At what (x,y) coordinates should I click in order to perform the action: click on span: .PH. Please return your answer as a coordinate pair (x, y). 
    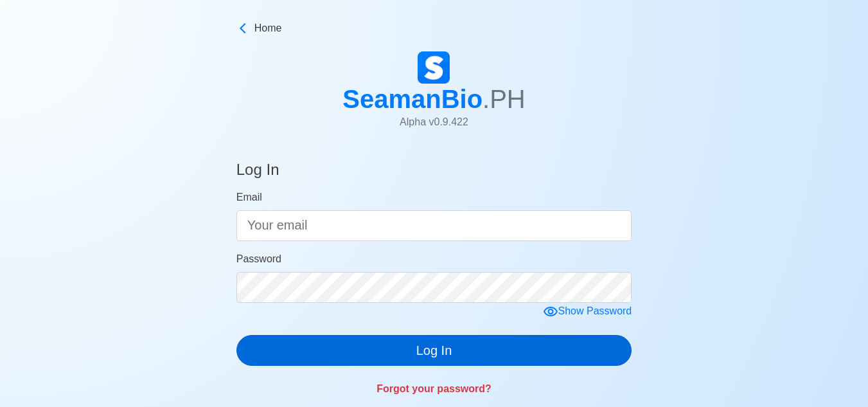
    Looking at the image, I should click on (503, 99).